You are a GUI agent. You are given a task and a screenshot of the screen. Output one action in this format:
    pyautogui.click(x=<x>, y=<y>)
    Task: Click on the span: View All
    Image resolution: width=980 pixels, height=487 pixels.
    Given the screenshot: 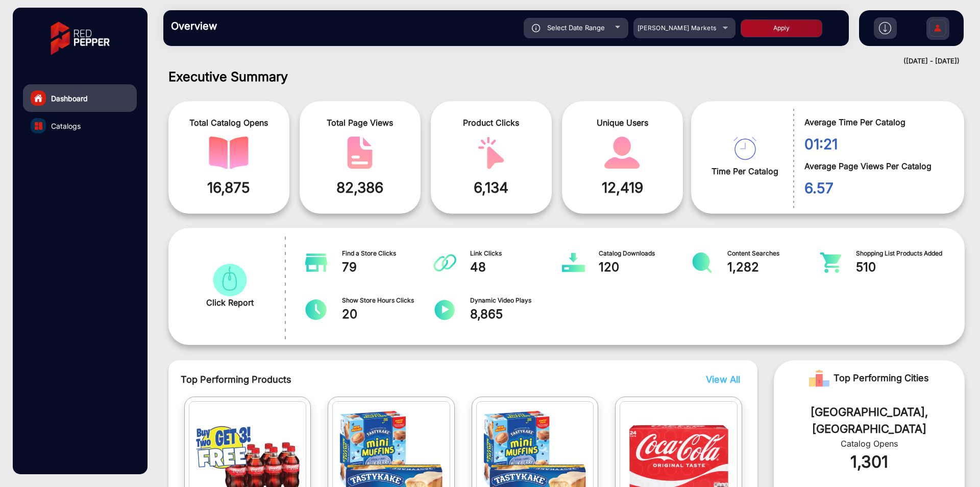 What is the action you would take?
    pyautogui.click(x=723, y=379)
    